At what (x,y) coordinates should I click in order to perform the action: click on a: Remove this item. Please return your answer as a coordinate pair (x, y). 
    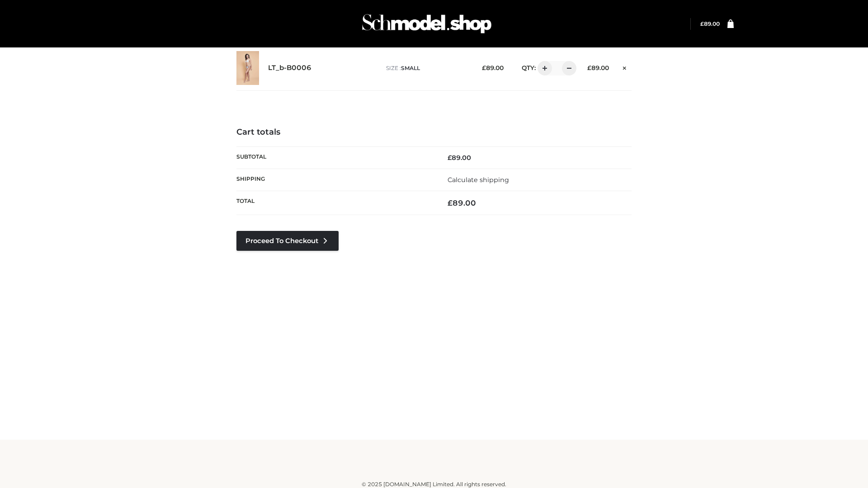
    Looking at the image, I should click on (625, 67).